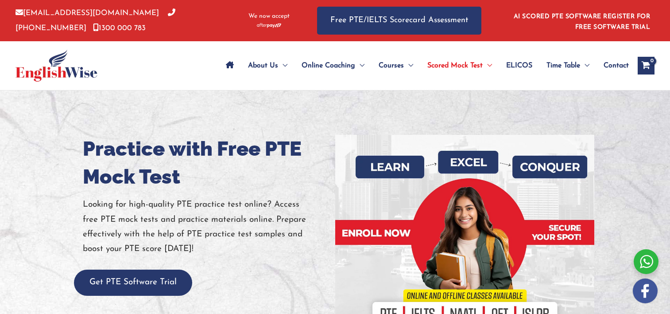 Image resolution: width=670 pixels, height=314 pixels. Describe the element at coordinates (460, 66) in the screenshot. I see `a: Scored Mock TestMenu Toggle` at that location.